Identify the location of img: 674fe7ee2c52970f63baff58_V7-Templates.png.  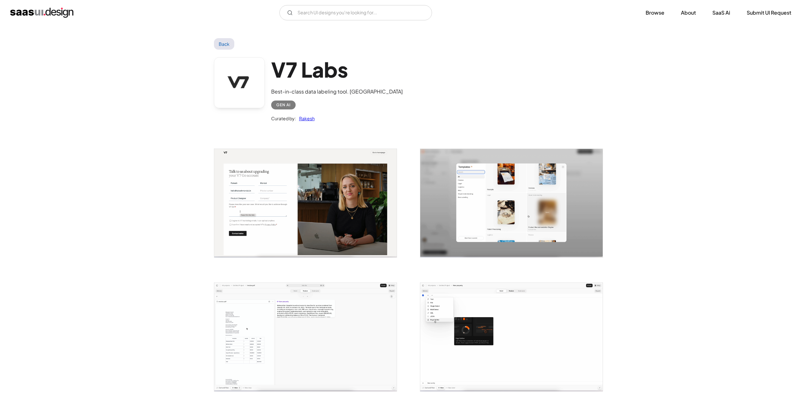
(512, 203).